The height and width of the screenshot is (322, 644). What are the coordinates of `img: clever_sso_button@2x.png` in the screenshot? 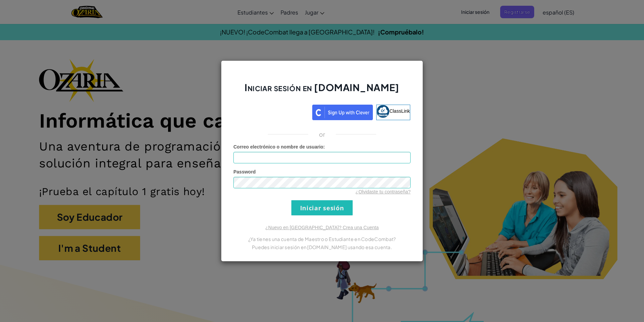 It's located at (343, 112).